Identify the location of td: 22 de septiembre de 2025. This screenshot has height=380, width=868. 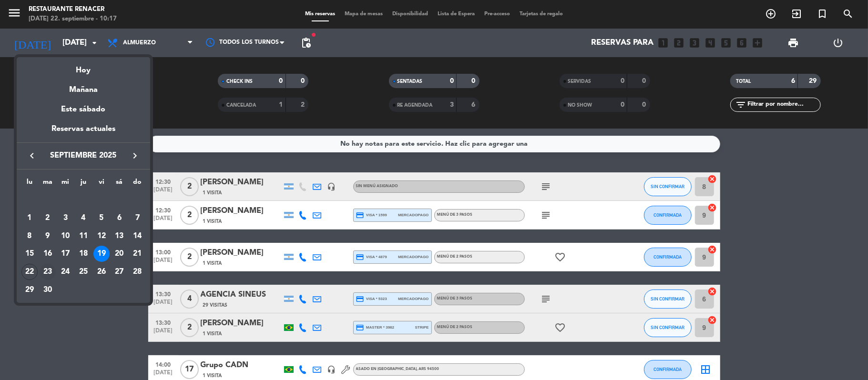
(29, 272).